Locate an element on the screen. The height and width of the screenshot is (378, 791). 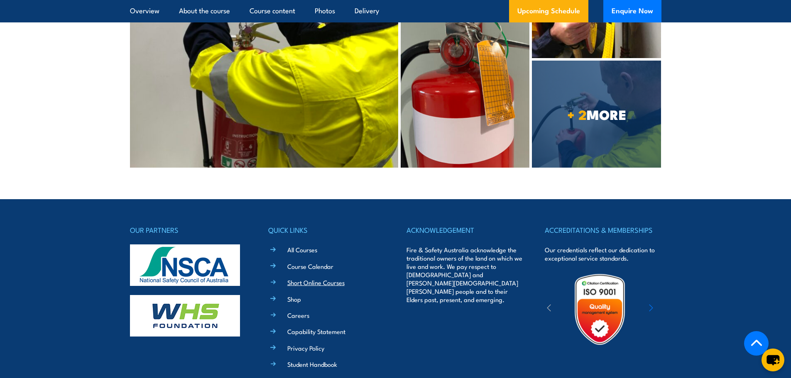
button: chat-button is located at coordinates (773, 360).